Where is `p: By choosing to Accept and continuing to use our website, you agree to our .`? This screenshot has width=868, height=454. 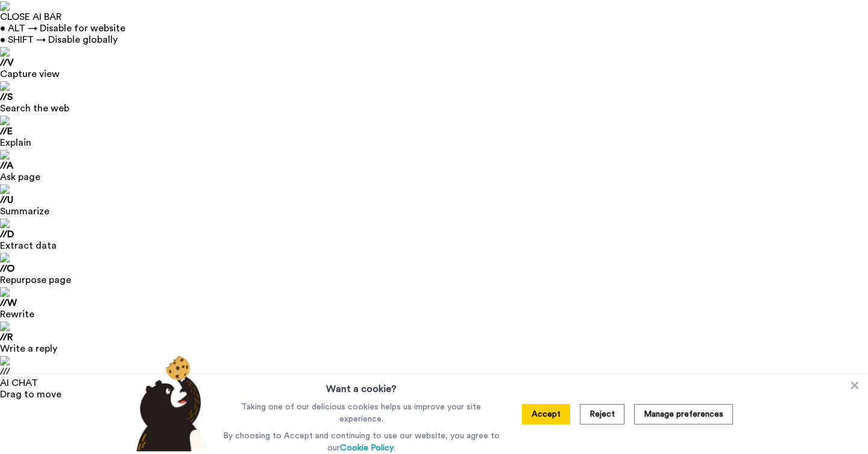 p: By choosing to Accept and continuing to use our website, you agree to our . is located at coordinates (361, 443).